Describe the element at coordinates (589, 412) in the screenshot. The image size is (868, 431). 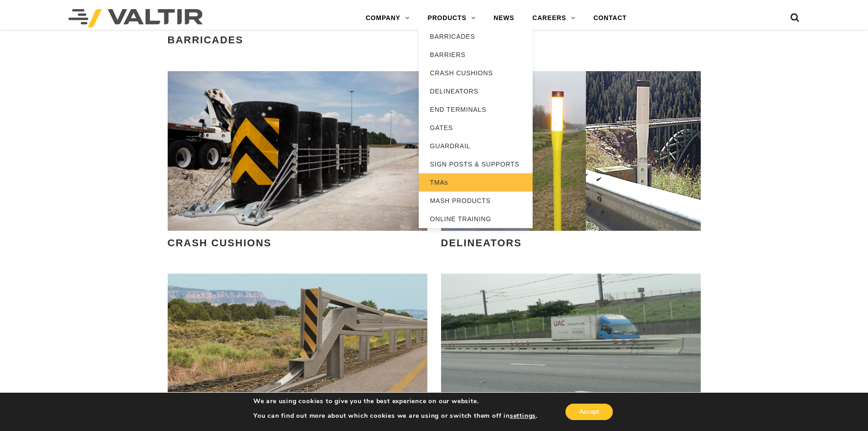
I see `button: Accept` at that location.